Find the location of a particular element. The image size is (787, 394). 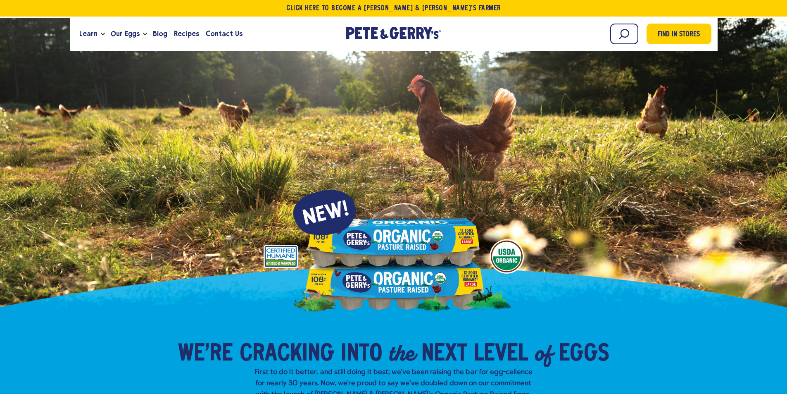

span: Find in Stores is located at coordinates (679, 35).